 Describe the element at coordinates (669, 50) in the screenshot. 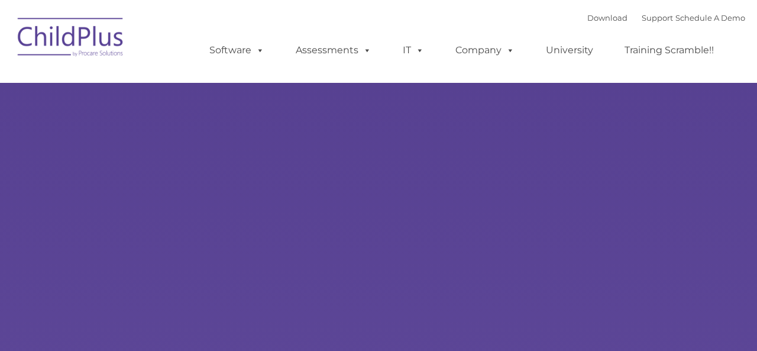

I see `a: Training Scramble!!` at that location.